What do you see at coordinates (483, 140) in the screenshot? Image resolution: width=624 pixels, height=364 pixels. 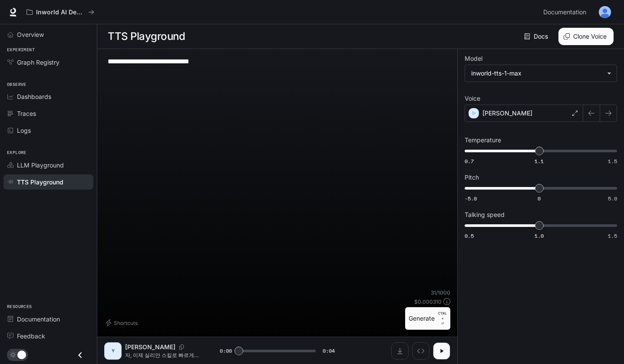 I see `p: Temperature` at bounding box center [483, 140].